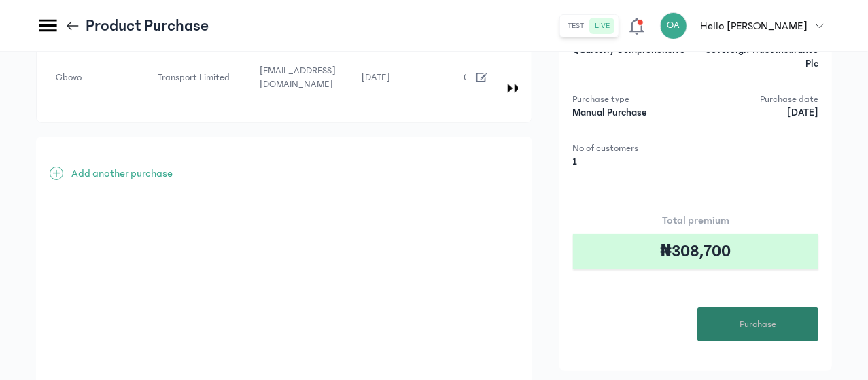 The image size is (868, 380). I want to click on p: 1, so click(632, 162).